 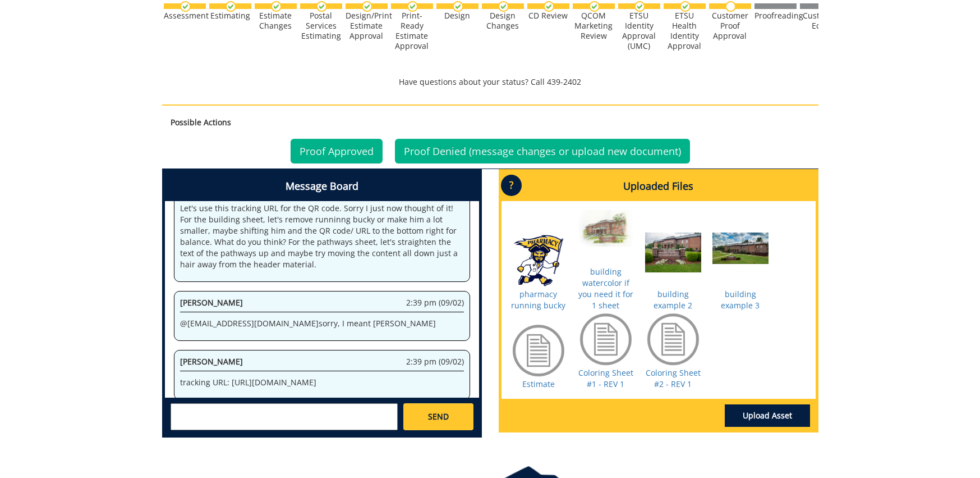 What do you see at coordinates (539, 384) in the screenshot?
I see `a: Estimate` at bounding box center [539, 384].